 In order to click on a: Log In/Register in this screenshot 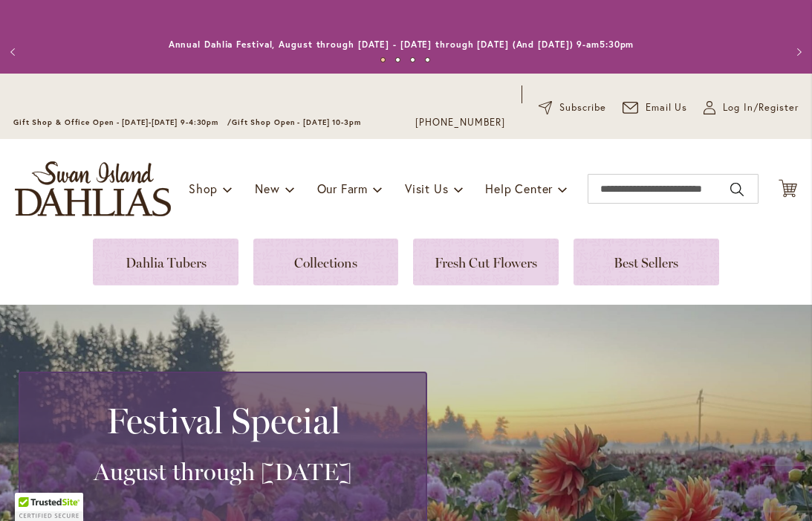, I will do `click(752, 108)`.